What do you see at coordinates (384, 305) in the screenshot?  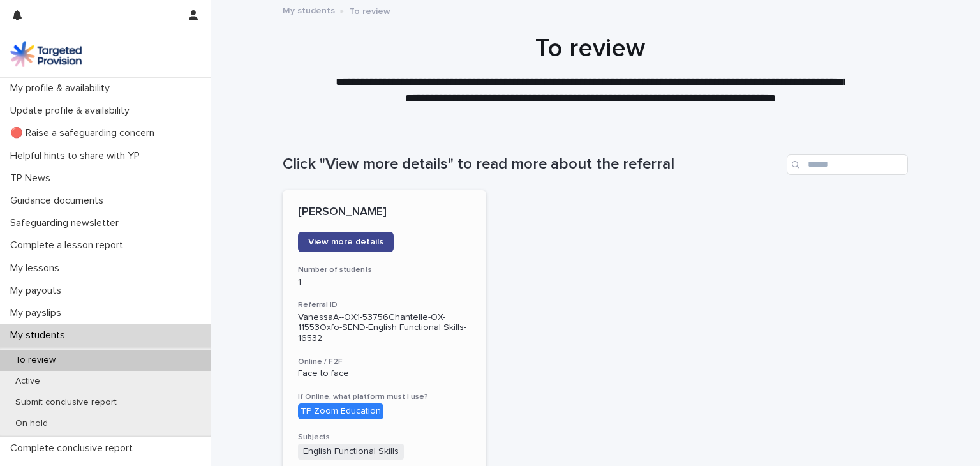 I see `h3: Referral ID` at bounding box center [384, 305].